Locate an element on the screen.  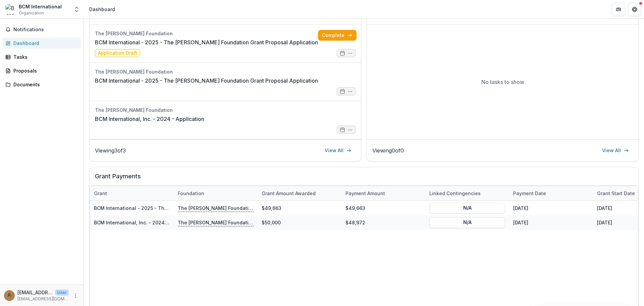
a: Documents is located at coordinates (42, 85).